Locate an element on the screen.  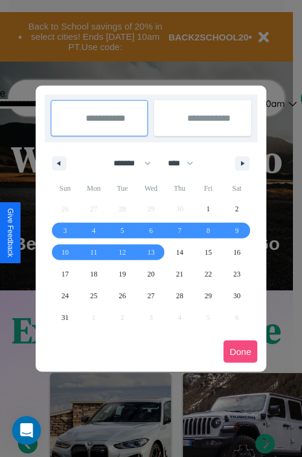
button: 8 is located at coordinates (208, 230).